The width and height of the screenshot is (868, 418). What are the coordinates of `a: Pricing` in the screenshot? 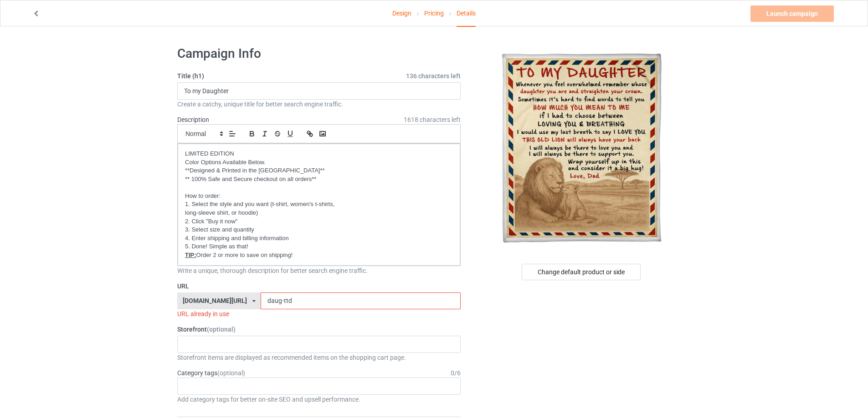 It's located at (434, 13).